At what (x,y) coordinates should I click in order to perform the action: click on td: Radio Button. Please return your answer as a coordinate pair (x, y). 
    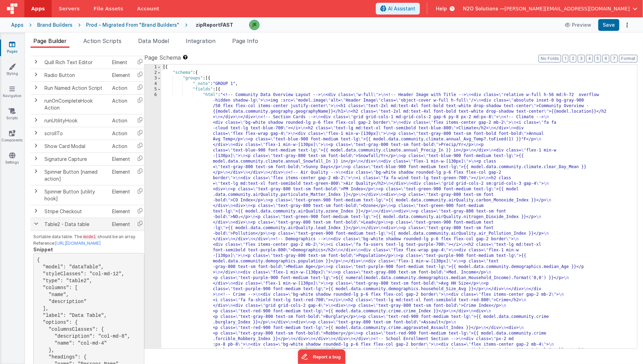
    Looking at the image, I should click on (75, 75).